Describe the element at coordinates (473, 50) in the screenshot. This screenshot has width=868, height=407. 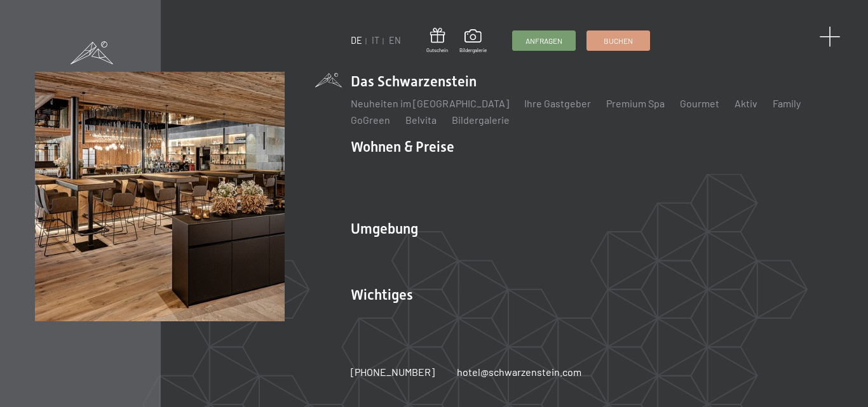
I see `span: Bildergalerie` at that location.